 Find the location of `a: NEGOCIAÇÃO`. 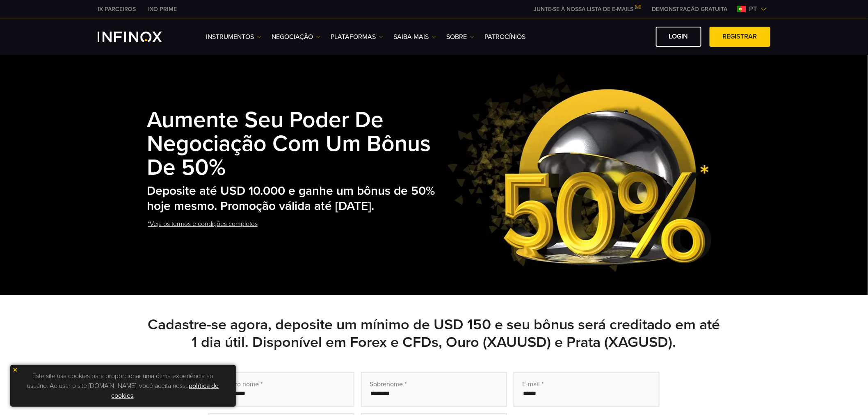

a: NEGOCIAÇÃO is located at coordinates (296, 37).